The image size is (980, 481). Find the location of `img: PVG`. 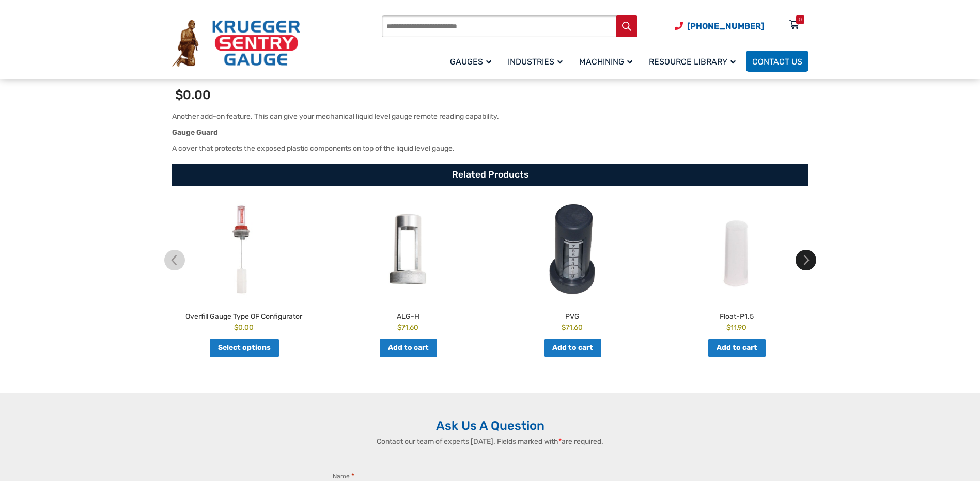

img: PVG is located at coordinates (572, 250).